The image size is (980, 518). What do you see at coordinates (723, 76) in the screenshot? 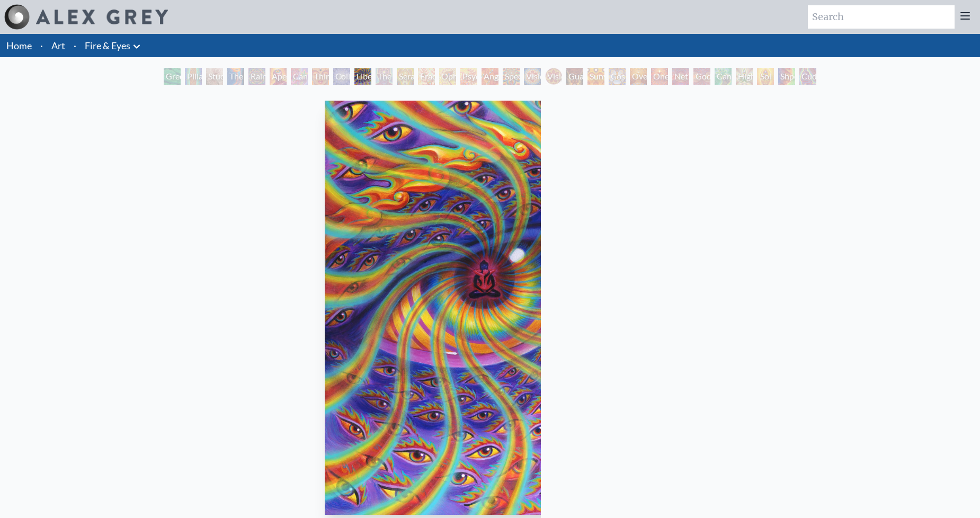
I see `div: Cannafist` at bounding box center [723, 76].